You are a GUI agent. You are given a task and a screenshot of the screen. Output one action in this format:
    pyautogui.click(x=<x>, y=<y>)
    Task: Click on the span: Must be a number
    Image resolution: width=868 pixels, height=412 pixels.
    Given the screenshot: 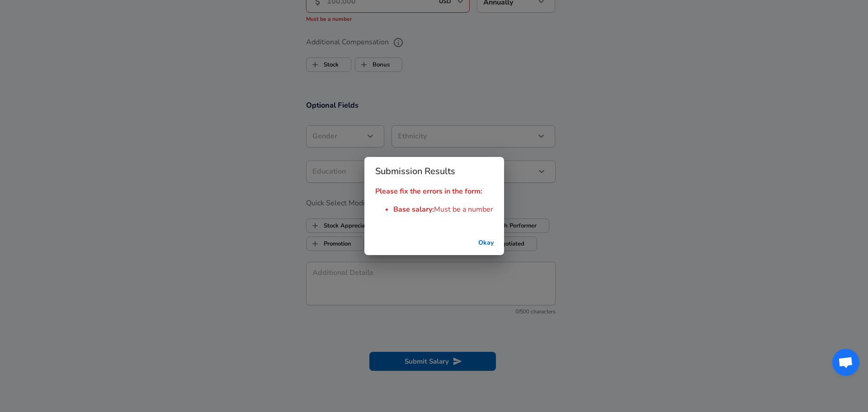 What is the action you would take?
    pyautogui.click(x=463, y=209)
    